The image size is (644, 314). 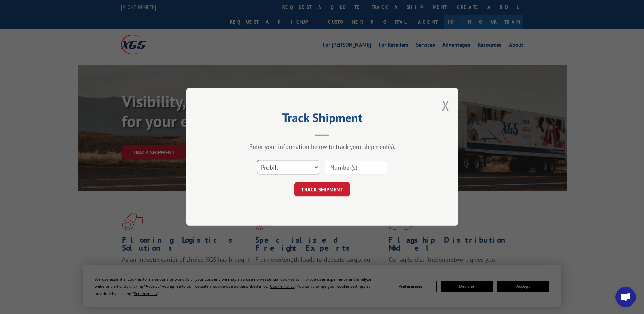 What do you see at coordinates (356, 168) in the screenshot?
I see `input: Number(s)` at bounding box center [356, 168].